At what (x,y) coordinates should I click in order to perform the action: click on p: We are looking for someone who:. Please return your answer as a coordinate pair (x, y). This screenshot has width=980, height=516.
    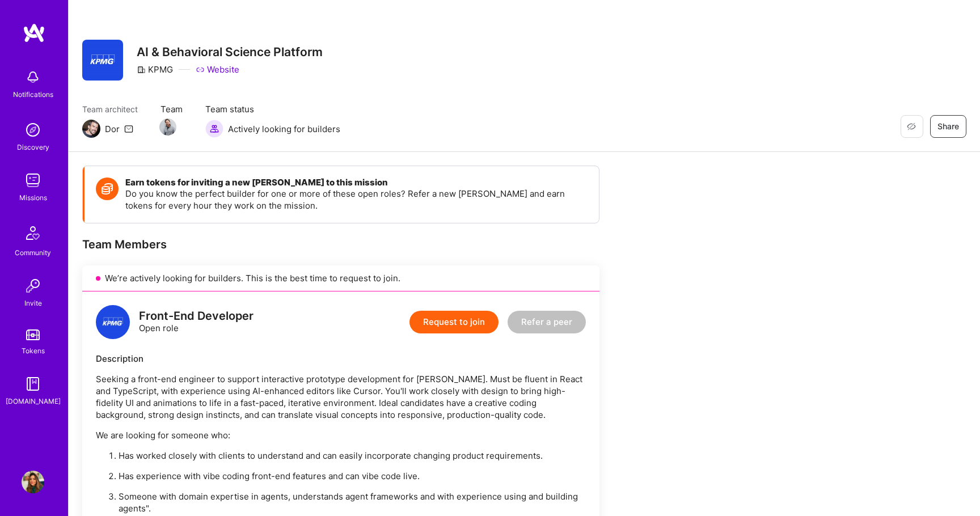
    Looking at the image, I should click on (341, 435).